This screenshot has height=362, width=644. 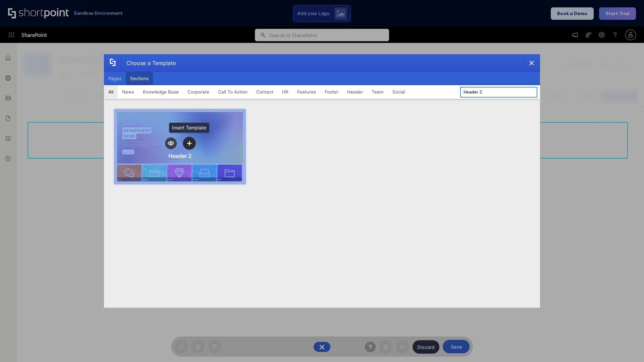 What do you see at coordinates (139, 79) in the screenshot?
I see `button: Sections` at bounding box center [139, 79].